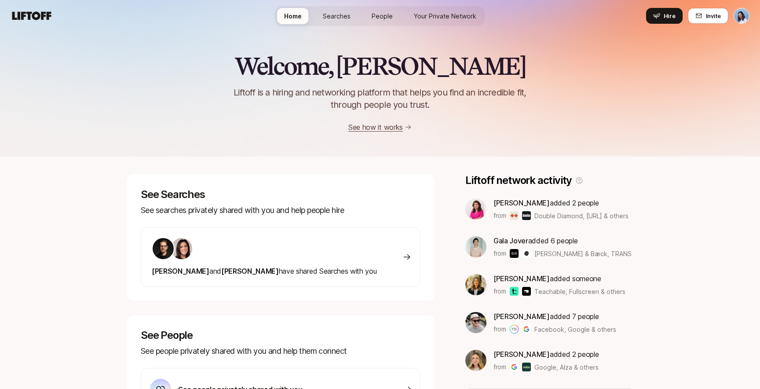 The width and height of the screenshot is (760, 389). I want to click on img: TRANSCRIPT Magazine, so click(527, 253).